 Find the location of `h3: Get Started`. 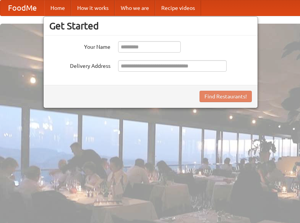

h3: Get Started is located at coordinates (150, 26).